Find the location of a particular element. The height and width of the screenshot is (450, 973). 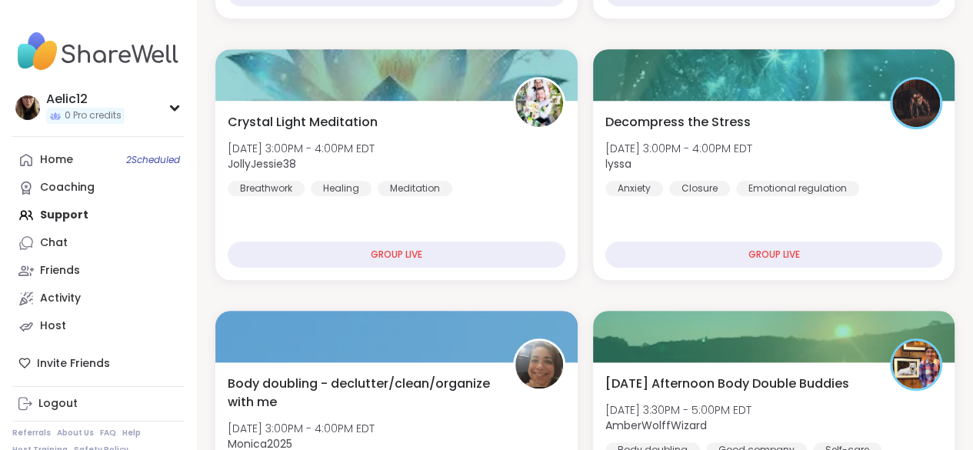

div: Logout is located at coordinates (58, 404).